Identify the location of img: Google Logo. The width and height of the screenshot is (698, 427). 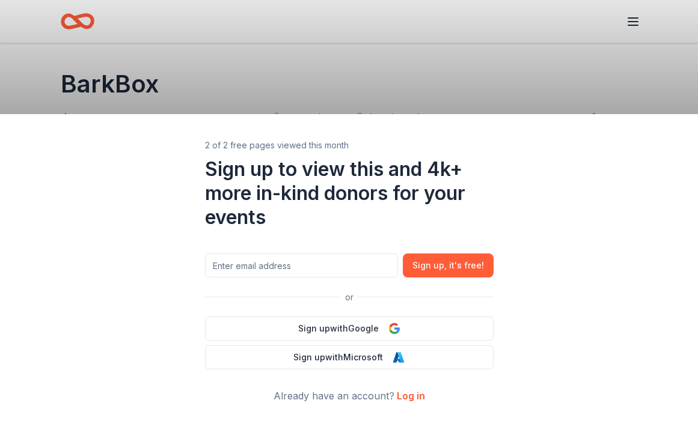
(394, 329).